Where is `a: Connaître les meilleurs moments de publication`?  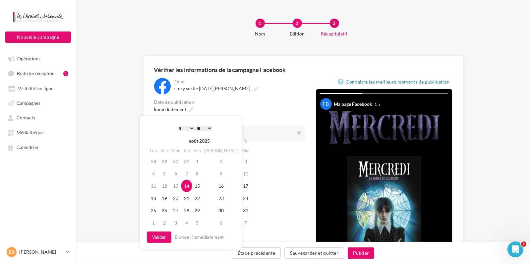
a: Connaître les meilleurs moments de publication is located at coordinates (394, 82).